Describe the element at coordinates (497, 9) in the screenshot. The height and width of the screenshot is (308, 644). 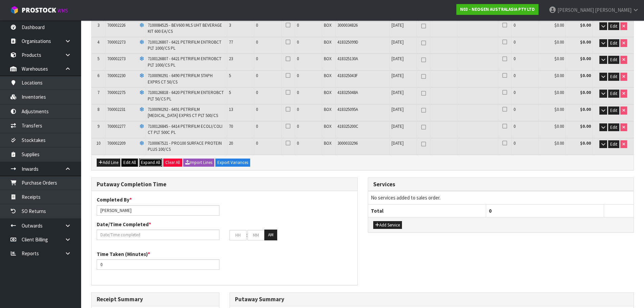
I see `strong: N03 - NEOGEN AUSTRALASIA PTY LTD` at that location.